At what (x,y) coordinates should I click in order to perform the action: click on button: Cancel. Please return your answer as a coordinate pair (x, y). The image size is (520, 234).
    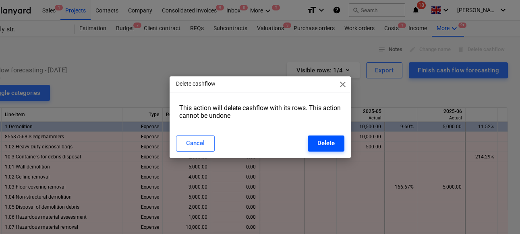
    Looking at the image, I should click on (195, 144).